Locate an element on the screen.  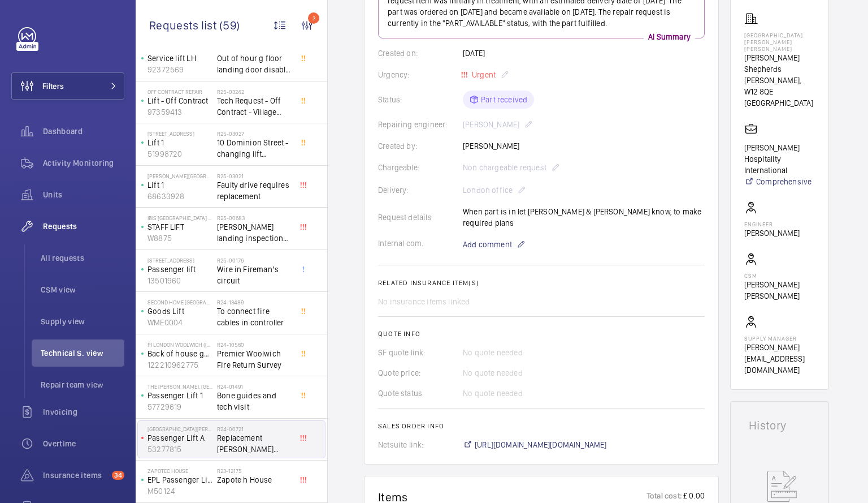
span: Faulty drive requires replacement is located at coordinates (254, 191).